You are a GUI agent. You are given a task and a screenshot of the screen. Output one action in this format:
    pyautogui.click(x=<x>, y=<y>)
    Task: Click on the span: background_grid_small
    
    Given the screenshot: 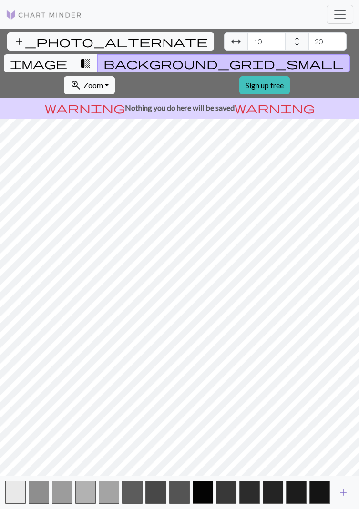 What is the action you would take?
    pyautogui.click(x=223, y=63)
    